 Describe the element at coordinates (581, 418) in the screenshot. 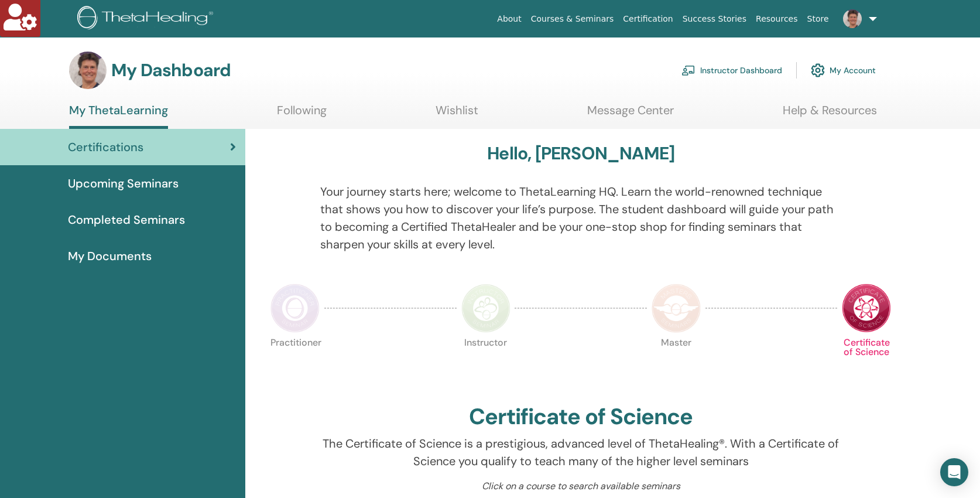

I see `h2: Certificate of Science` at that location.